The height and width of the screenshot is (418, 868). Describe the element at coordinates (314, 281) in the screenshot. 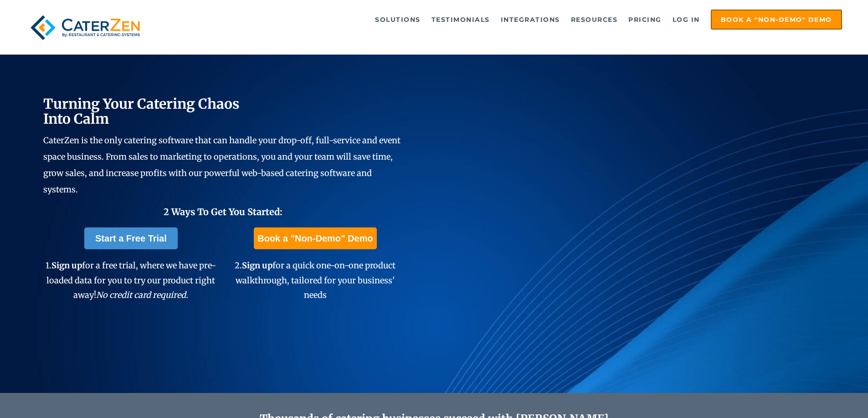

I see `span: 2. for a quick one-on-one product walkthrough, tailored for your business' needs` at that location.